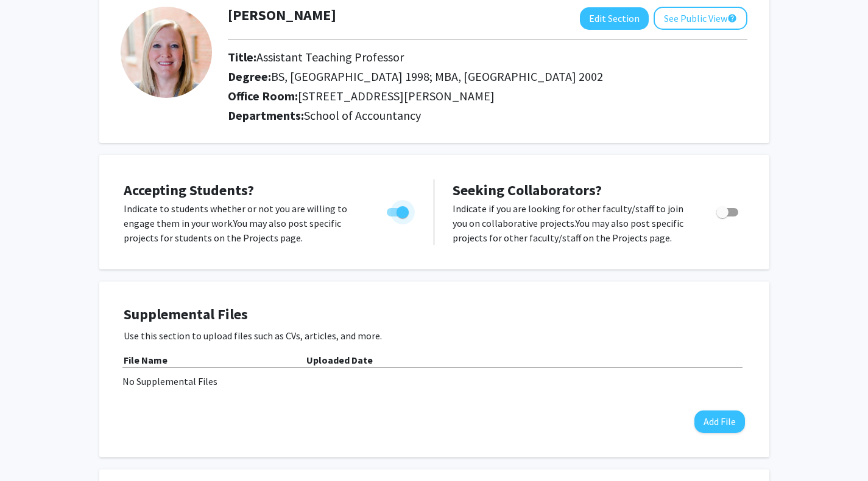 This screenshot has width=868, height=481. I want to click on h4: Supplemental Files, so click(434, 315).